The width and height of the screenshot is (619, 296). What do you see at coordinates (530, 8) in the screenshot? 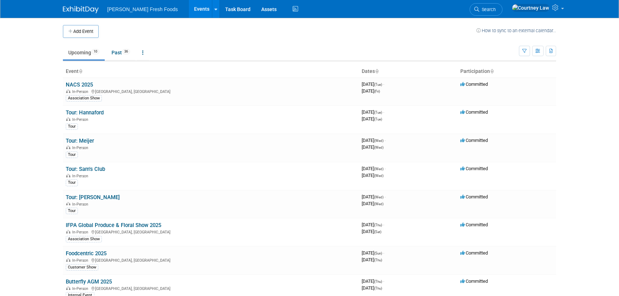
I see `img: Courtney Law` at bounding box center [530, 8].